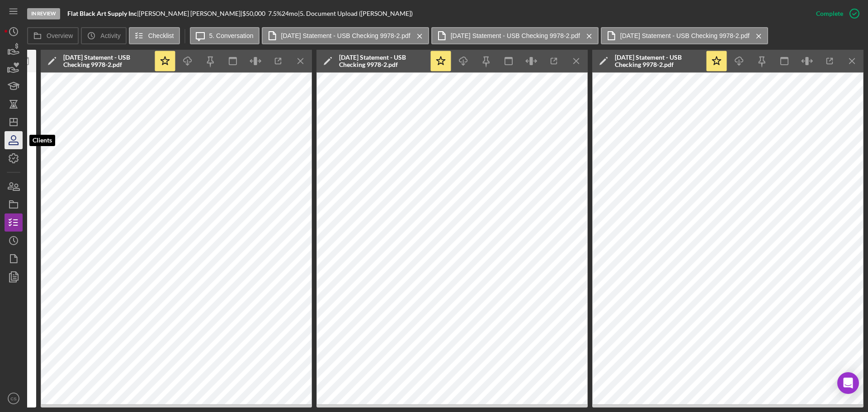 The width and height of the screenshot is (868, 412). Describe the element at coordinates (60, 36) in the screenshot. I see `label: Overview` at that location.